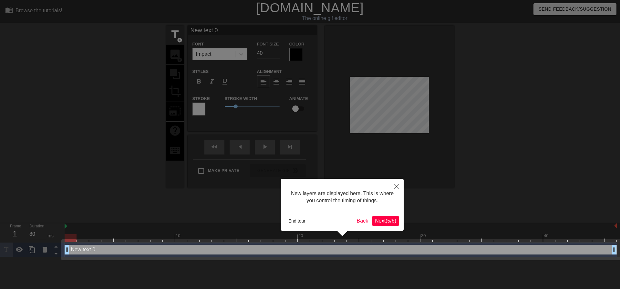 Image resolution: width=620 pixels, height=289 pixels. I want to click on button: End tour, so click(297, 221).